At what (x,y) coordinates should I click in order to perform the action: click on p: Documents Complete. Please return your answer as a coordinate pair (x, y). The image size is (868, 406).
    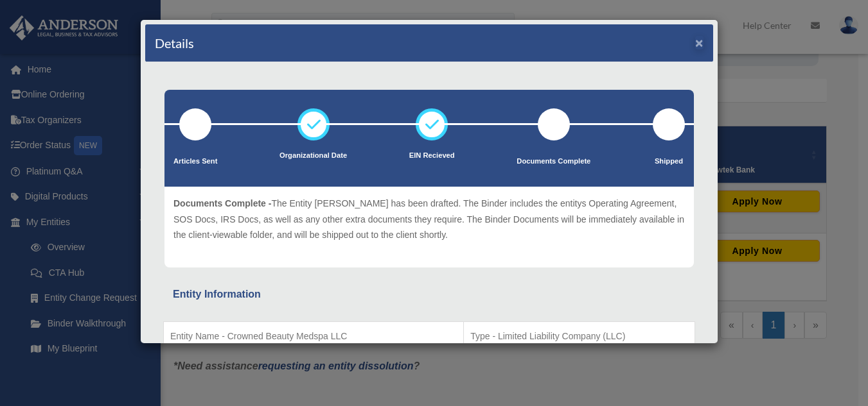
    Looking at the image, I should click on (553, 162).